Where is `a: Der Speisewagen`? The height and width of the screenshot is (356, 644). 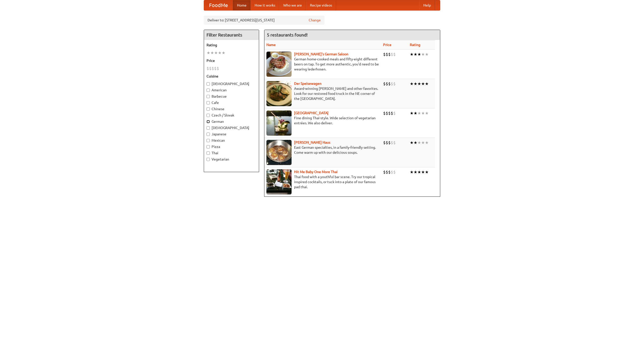
a: Der Speisewagen is located at coordinates (308, 83).